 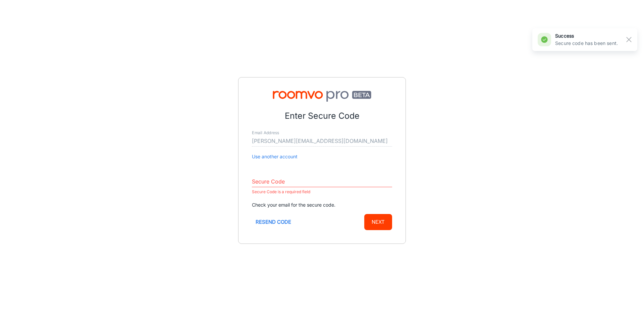 I want to click on button: Next, so click(x=378, y=222).